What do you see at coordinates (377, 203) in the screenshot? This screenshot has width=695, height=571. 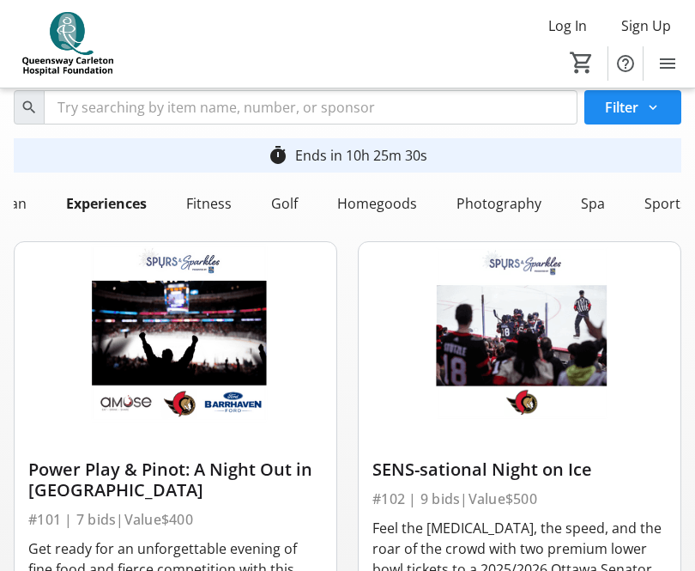 I see `div: Homegoods` at bounding box center [377, 203].